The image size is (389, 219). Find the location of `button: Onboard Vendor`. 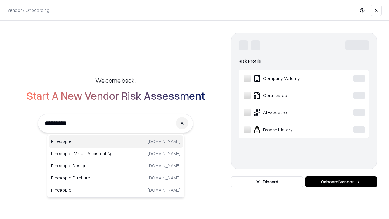

button: Onboard Vendor is located at coordinates (341, 182).